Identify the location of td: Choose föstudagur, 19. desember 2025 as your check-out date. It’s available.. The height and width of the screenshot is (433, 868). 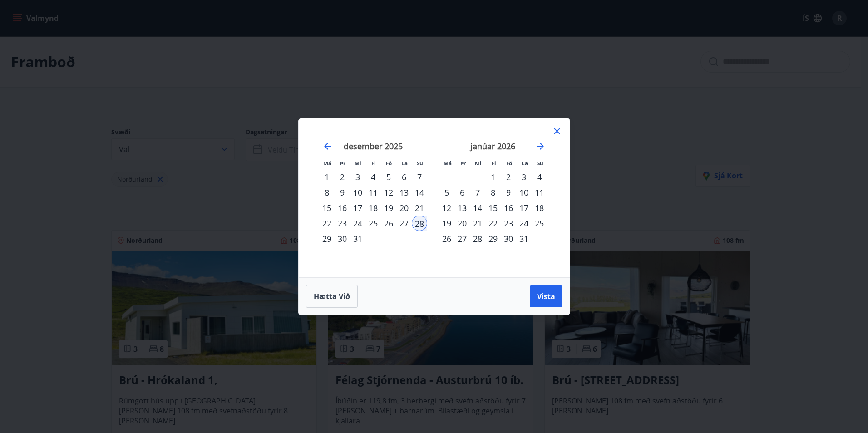
(388, 208).